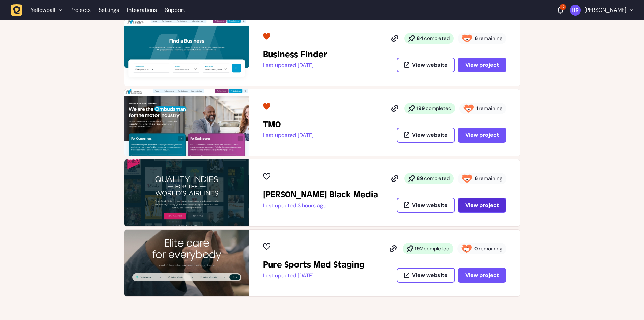 Image resolution: width=644 pixels, height=320 pixels. What do you see at coordinates (38, 10) in the screenshot?
I see `button: Yellowball` at bounding box center [38, 10].